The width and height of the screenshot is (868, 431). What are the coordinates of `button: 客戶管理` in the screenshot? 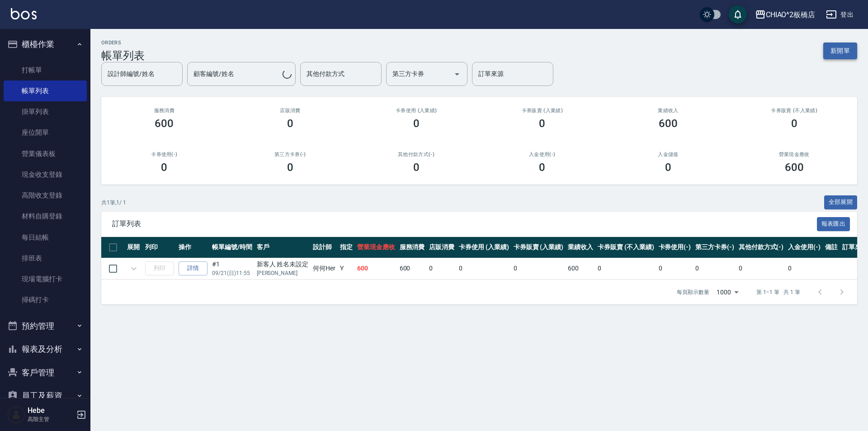 It's located at (45, 373).